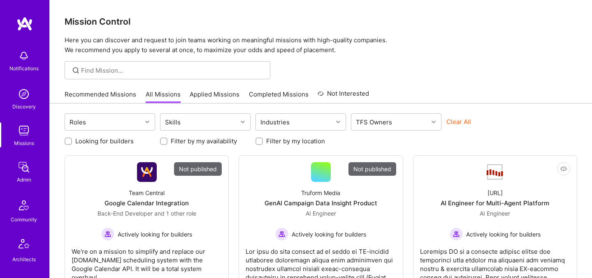  Describe the element at coordinates (76, 70) in the screenshot. I see `i: icon SearchGrey` at that location.